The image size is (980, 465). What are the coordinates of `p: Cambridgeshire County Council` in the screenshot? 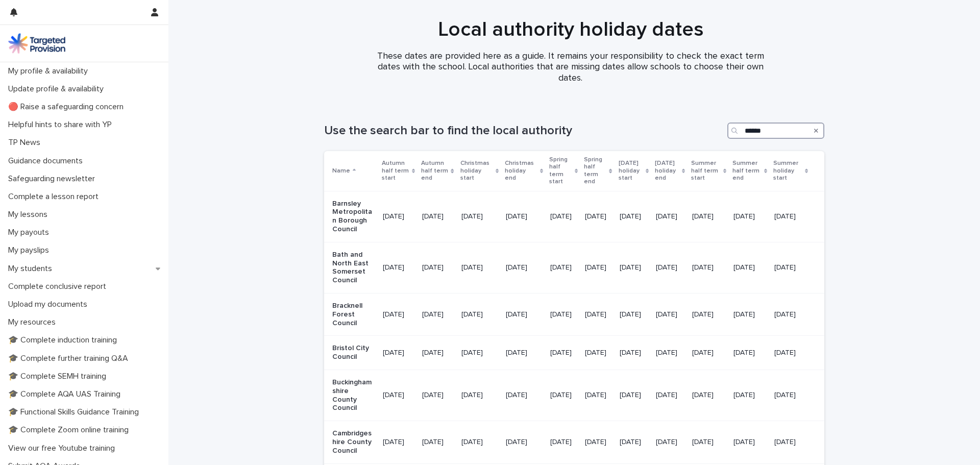 It's located at (353, 442).